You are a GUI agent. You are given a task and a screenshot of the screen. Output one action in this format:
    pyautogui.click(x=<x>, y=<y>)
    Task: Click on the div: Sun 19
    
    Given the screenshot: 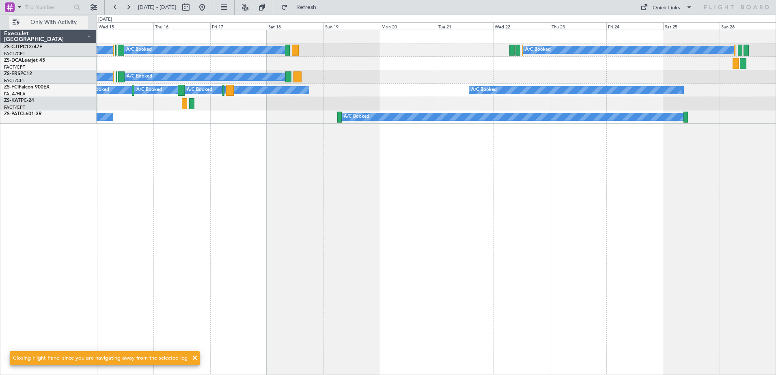 What is the action you would take?
    pyautogui.click(x=352, y=26)
    